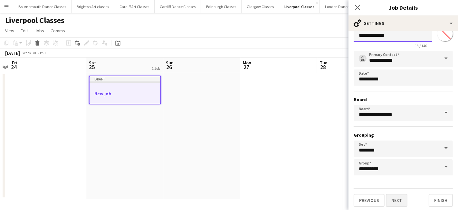 Image resolution: width=458 pixels, height=210 pixels. Describe the element at coordinates (125, 93) in the screenshot. I see `h3: New job` at that location.